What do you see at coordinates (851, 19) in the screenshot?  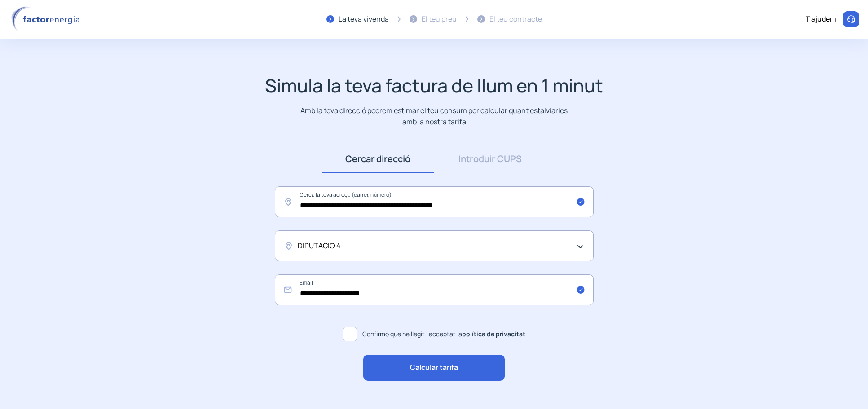 I see `img: llamar` at bounding box center [851, 19].